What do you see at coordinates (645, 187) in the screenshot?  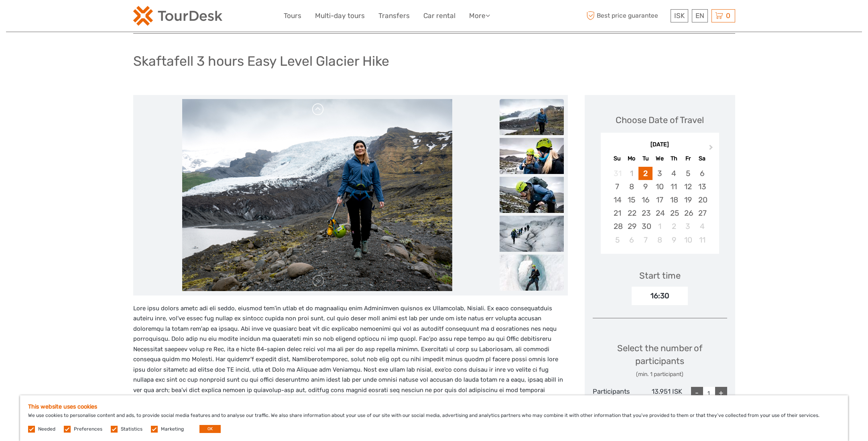 I see `div: Choose Tuesday, September 9th, 2025` at bounding box center [645, 187].